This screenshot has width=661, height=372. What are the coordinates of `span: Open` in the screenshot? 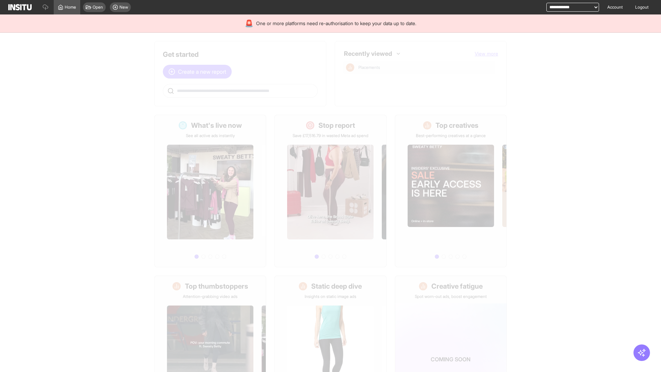 It's located at (98, 7).